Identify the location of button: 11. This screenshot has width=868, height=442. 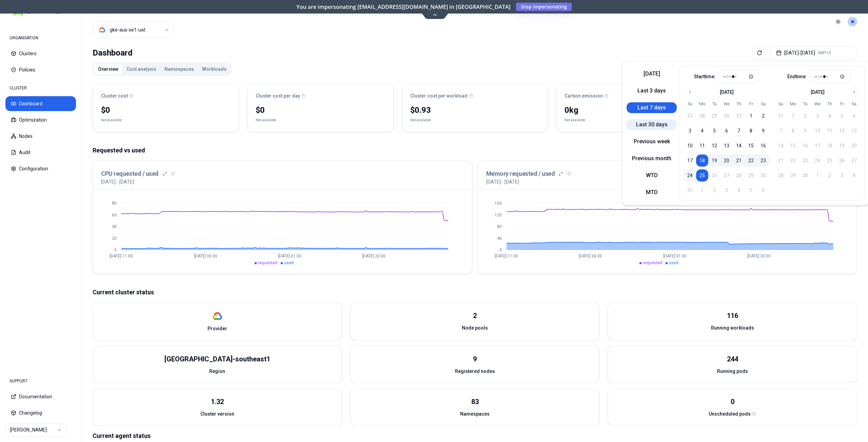
(702, 146).